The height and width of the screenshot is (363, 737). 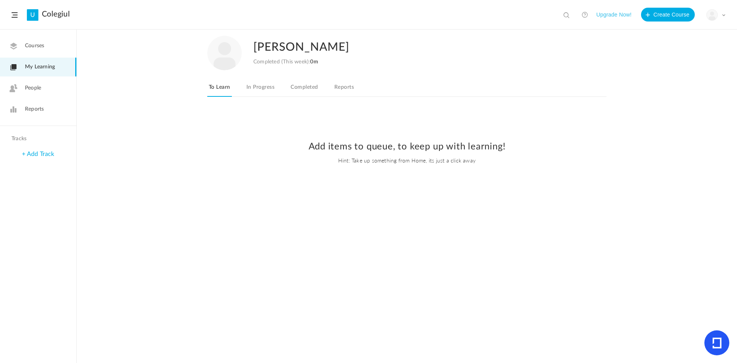 I want to click on span: My Learning, so click(x=40, y=67).